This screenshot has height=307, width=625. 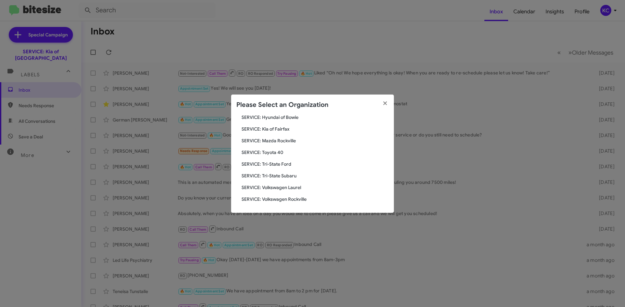 I want to click on h2: Please Select an Organization, so click(x=282, y=105).